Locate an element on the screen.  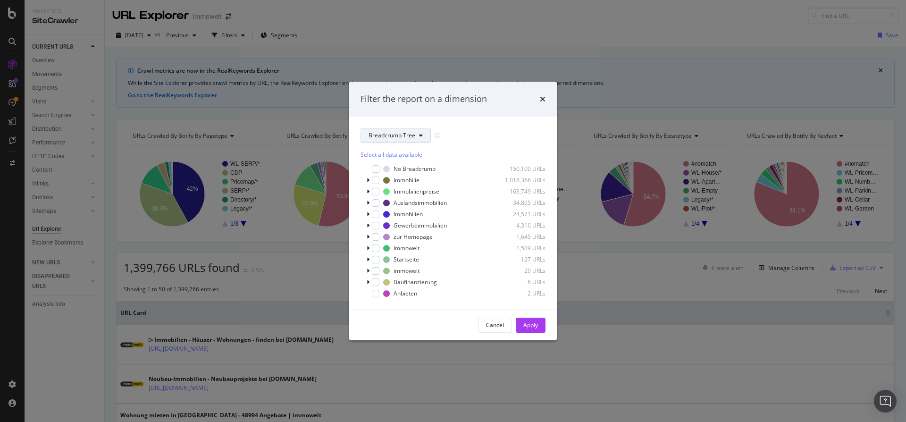
div: Apply is located at coordinates (530, 325).